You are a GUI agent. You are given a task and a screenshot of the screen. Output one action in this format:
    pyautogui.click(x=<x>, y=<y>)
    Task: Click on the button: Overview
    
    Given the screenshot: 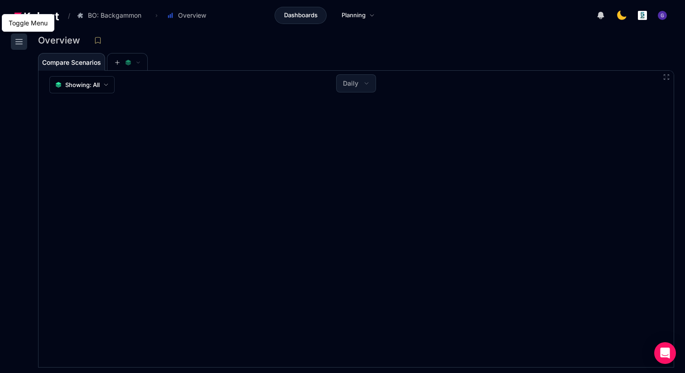 What is the action you would take?
    pyautogui.click(x=189, y=15)
    